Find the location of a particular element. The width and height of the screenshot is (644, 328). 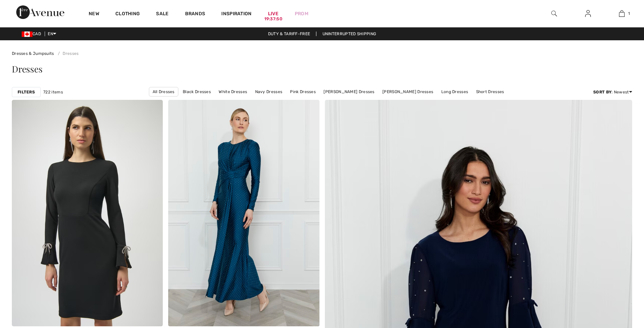

div: 19:37:50 is located at coordinates (273, 19).